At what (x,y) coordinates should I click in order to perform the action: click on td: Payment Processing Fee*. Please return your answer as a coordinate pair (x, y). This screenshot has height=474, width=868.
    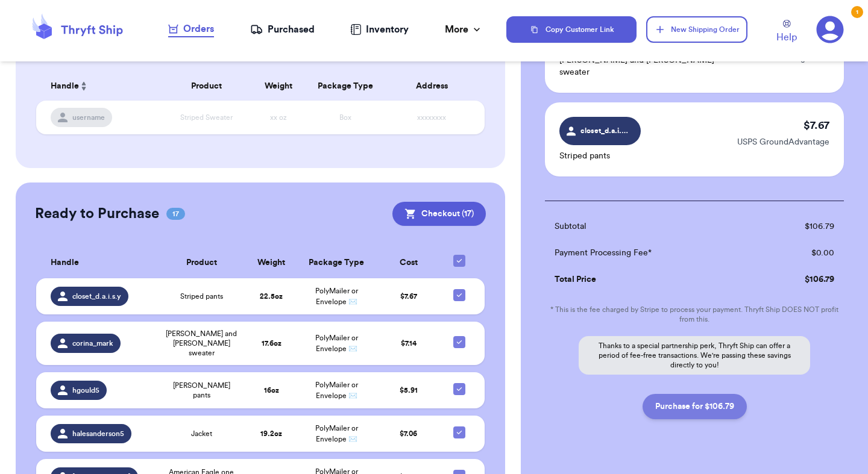
    Looking at the image, I should click on (650, 253).